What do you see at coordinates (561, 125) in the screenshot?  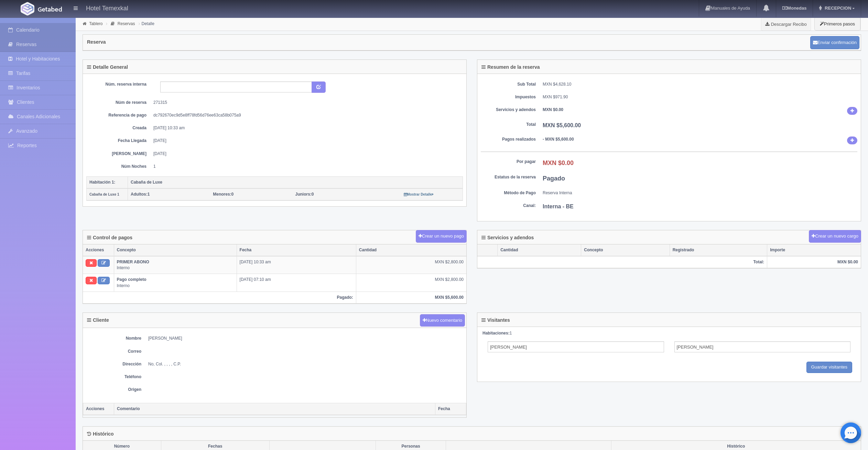 I see `b: MXN $5,600.00` at bounding box center [561, 125].